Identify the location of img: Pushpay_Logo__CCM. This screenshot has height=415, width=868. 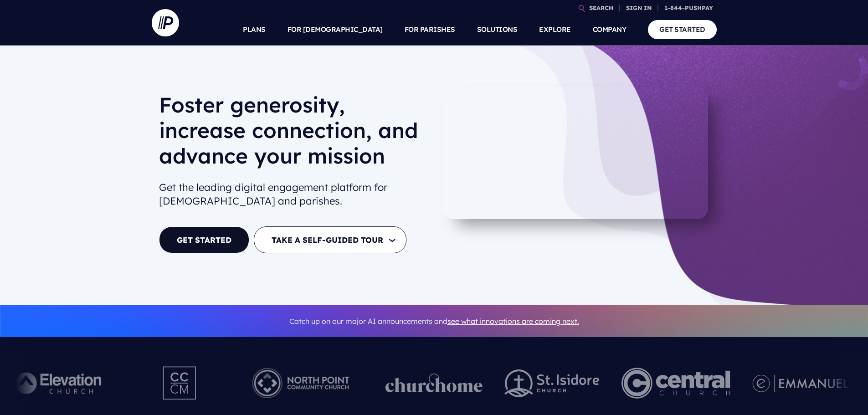
(180, 383).